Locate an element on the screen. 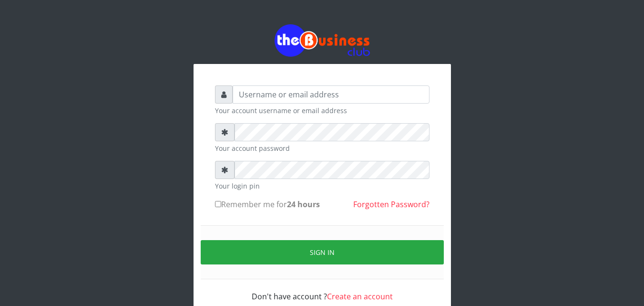 This screenshot has height=306, width=644. b: 24 hours is located at coordinates (303, 204).